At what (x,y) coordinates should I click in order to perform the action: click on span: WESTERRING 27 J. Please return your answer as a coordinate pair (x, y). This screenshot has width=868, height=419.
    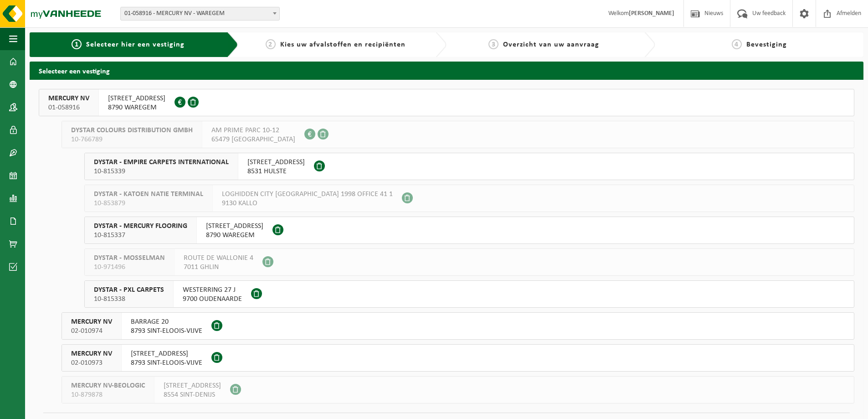
    Looking at the image, I should click on (213, 290).